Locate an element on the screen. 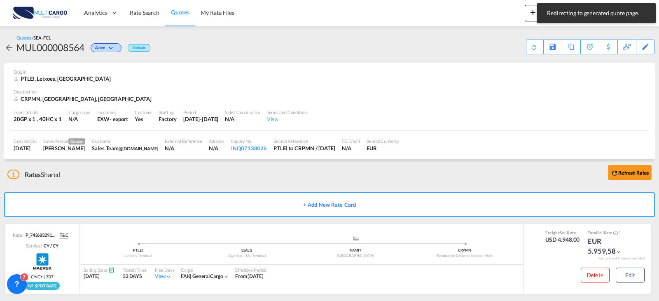 The width and height of the screenshot is (659, 301). div: EUR is located at coordinates (382, 148).